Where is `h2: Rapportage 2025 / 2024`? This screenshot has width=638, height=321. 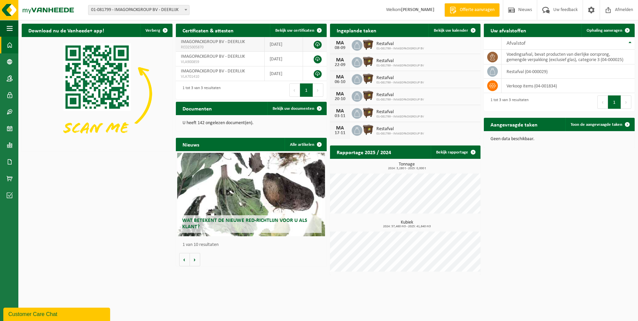
h2: Rapportage 2025 / 2024 is located at coordinates (364, 152).